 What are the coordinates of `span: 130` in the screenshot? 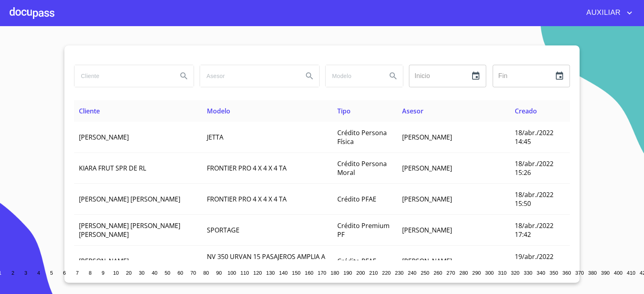 It's located at (270, 273).